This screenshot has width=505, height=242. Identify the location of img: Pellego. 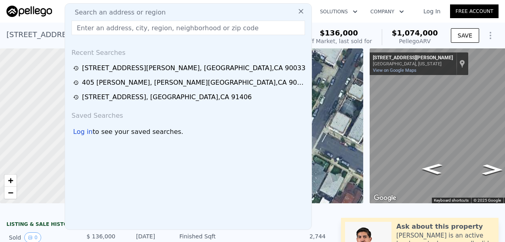
(29, 11).